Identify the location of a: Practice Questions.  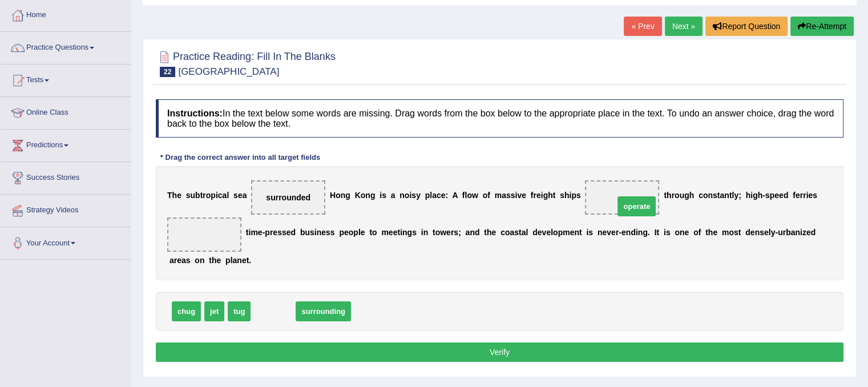
(66, 46).